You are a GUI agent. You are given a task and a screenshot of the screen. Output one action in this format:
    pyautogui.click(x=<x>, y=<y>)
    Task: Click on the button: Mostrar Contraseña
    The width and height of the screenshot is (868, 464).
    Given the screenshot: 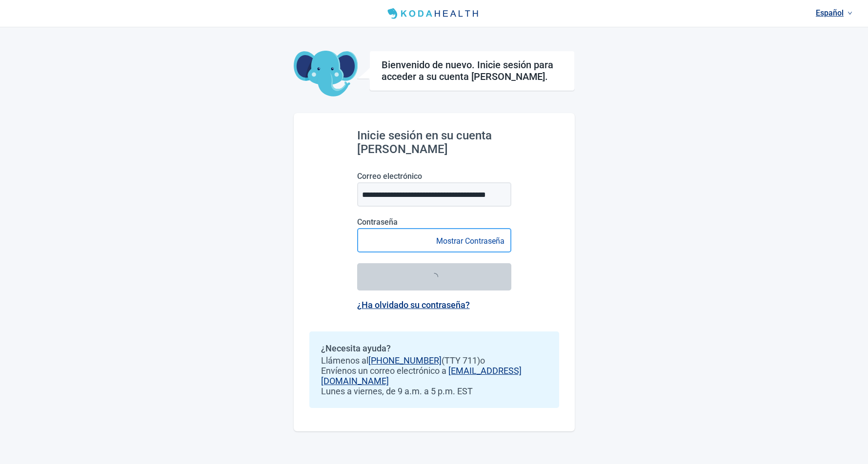 What is the action you would take?
    pyautogui.click(x=471, y=241)
    